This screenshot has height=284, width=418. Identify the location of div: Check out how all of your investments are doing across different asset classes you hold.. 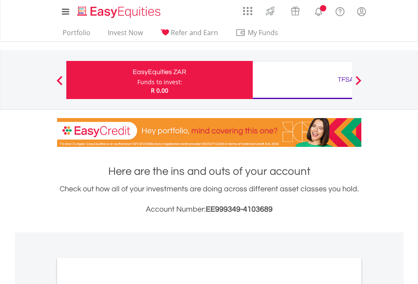
(209, 199).